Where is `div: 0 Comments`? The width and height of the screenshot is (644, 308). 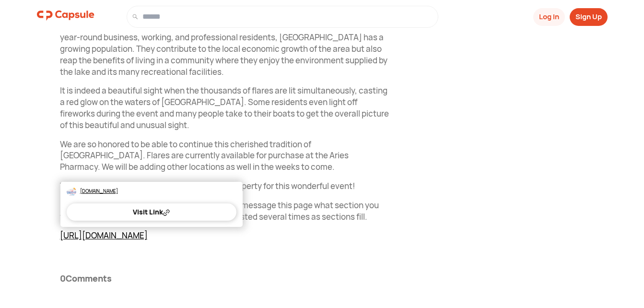
div: 0 Comments is located at coordinates (86, 279).